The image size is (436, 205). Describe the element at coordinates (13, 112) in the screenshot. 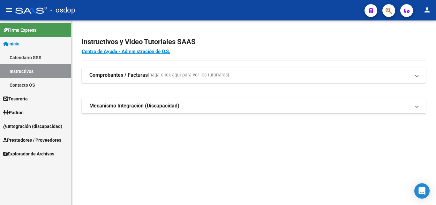

I see `span: Padrón` at that location.